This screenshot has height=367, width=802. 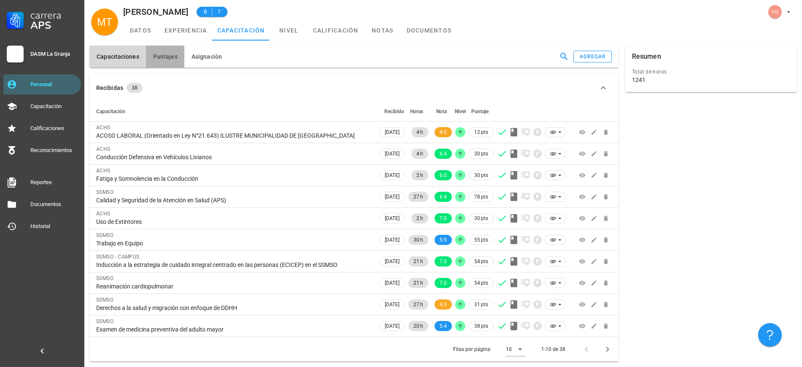 I want to click on span: 21 h, so click(x=418, y=261).